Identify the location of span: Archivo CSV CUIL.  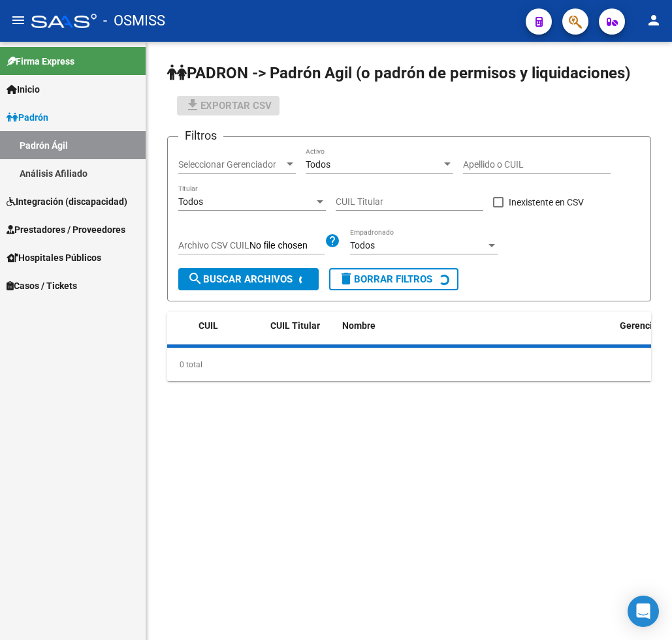
(213, 245).